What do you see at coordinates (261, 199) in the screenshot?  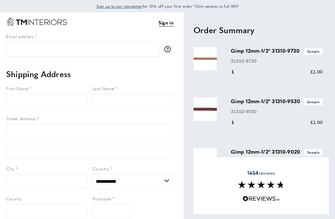 I see `img: Reviews.io 5 stars` at bounding box center [261, 199].